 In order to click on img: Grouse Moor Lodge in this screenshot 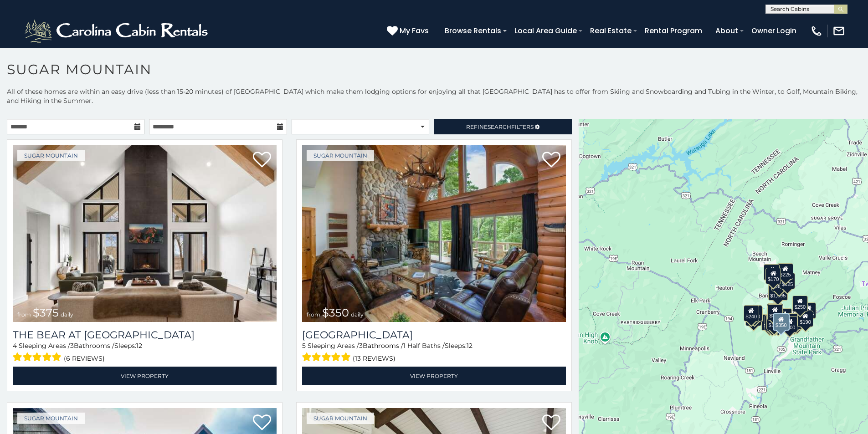, I will do `click(434, 234)`.